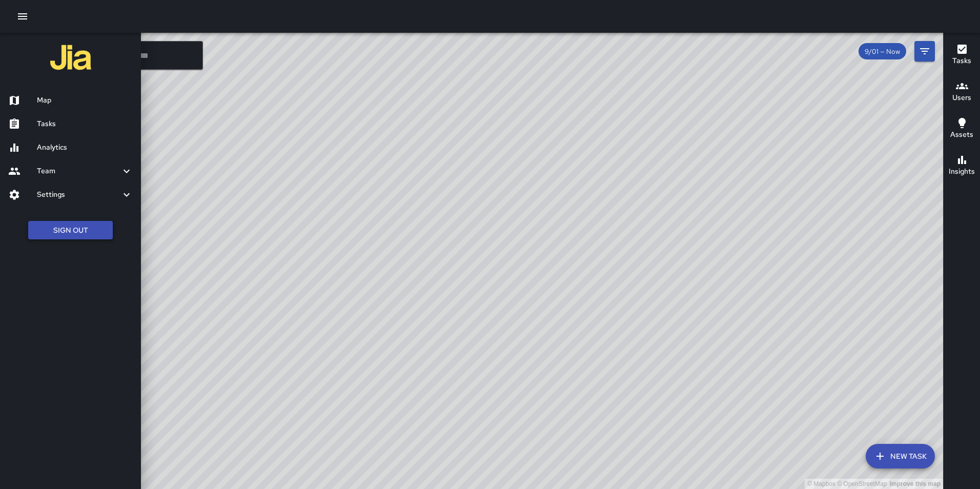 Image resolution: width=980 pixels, height=489 pixels. What do you see at coordinates (70, 230) in the screenshot?
I see `button: Sign Out` at bounding box center [70, 230].